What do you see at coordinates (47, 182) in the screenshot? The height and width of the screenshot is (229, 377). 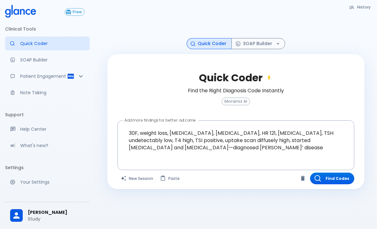 I see `a: Manage your settings` at bounding box center [47, 182].